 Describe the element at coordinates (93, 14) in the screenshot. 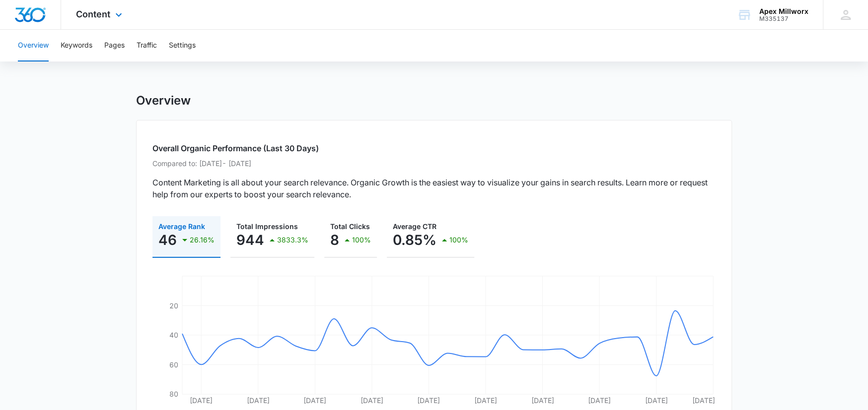

I see `span: Content` at that location.